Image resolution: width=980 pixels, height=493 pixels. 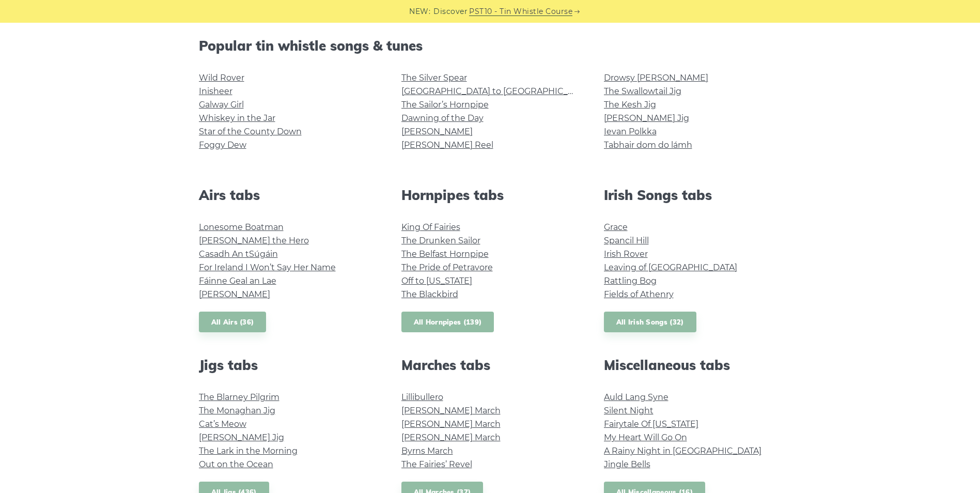 I want to click on h2: Miscellaneous tabs, so click(x=693, y=365).